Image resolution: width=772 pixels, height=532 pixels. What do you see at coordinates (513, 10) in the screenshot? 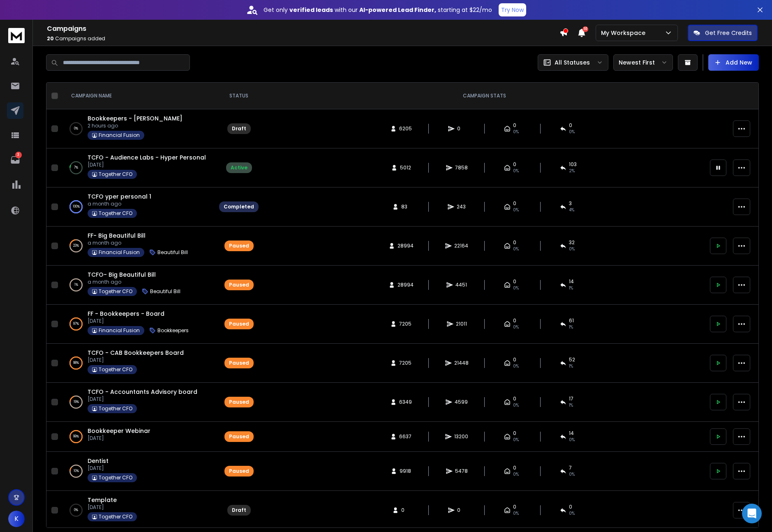
I see `p: Try Now` at bounding box center [513, 10].